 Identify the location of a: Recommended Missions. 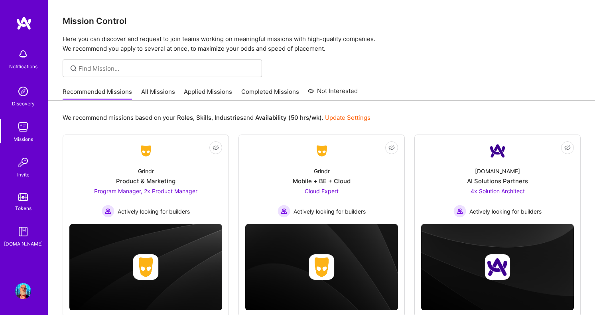
(97, 94).